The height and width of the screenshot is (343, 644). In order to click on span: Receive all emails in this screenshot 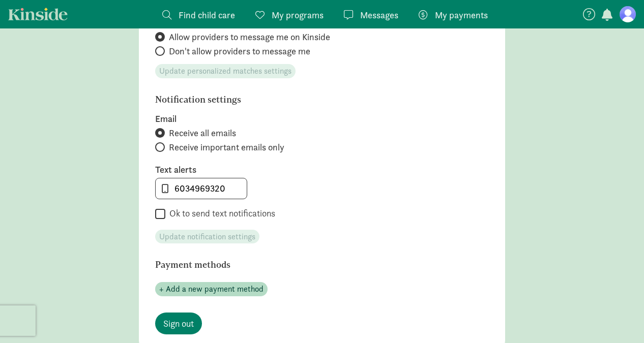, I will do `click(203, 133)`.